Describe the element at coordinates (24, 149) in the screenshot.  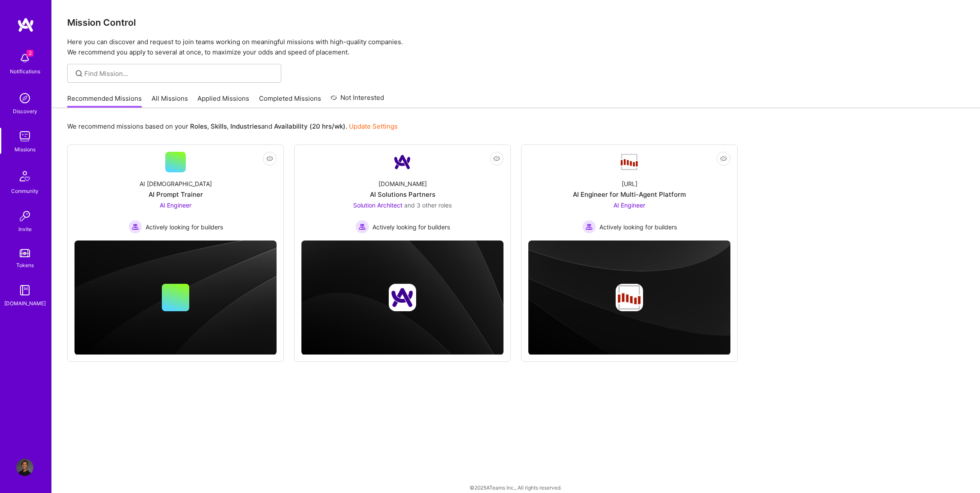
I see `div: Missions` at that location.